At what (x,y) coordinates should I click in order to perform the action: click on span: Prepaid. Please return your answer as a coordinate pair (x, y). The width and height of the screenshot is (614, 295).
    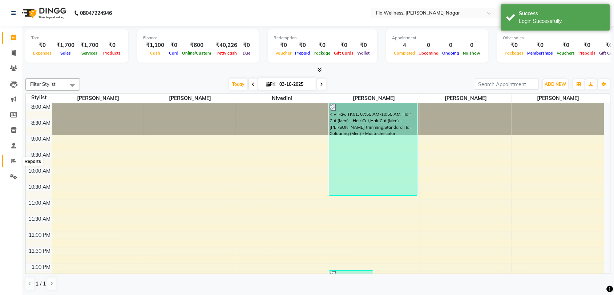
    Looking at the image, I should click on (302, 53).